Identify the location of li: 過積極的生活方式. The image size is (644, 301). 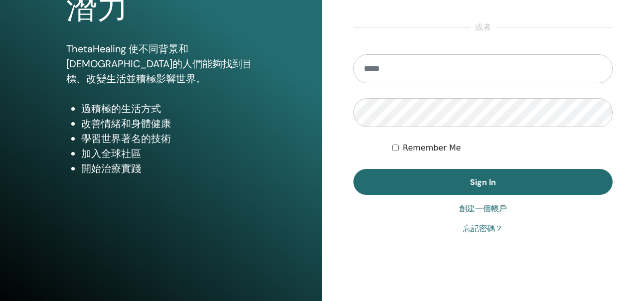
(168, 109).